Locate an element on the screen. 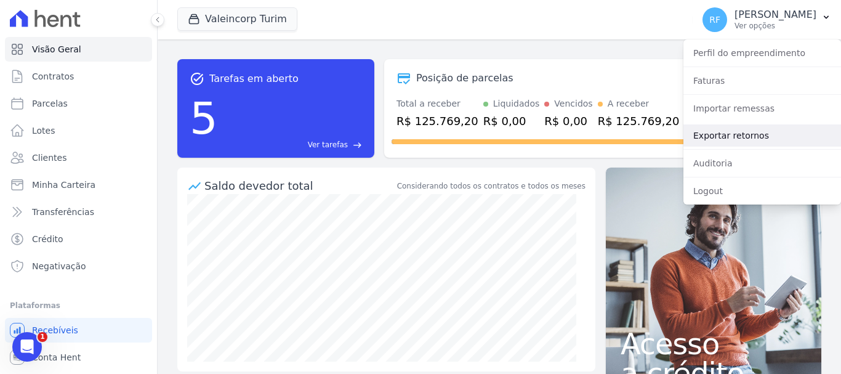 The height and width of the screenshot is (374, 841). a: Logout is located at coordinates (762, 191).